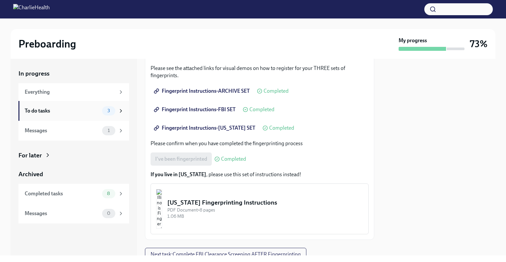 Image resolution: width=506 pixels, height=262 pixels. Describe the element at coordinates (74, 174) in the screenshot. I see `a: Archived` at that location.